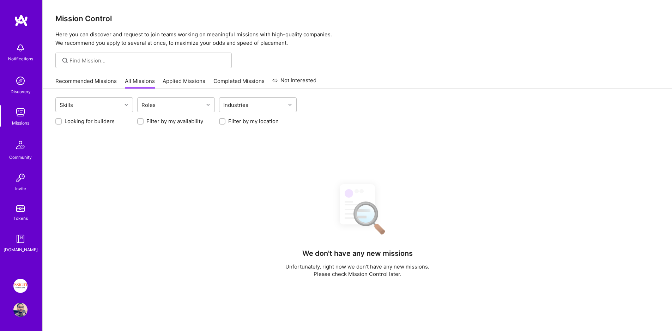  What do you see at coordinates (357, 18) in the screenshot?
I see `h3: Mission Control` at bounding box center [357, 18].